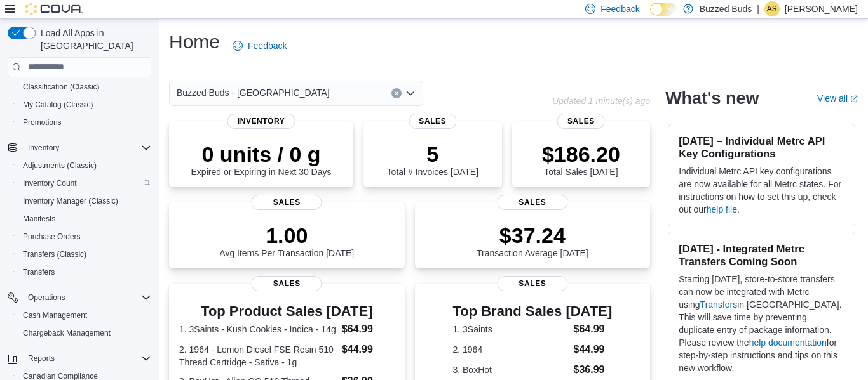 Image resolution: width=868 pixels, height=380 pixels. Describe the element at coordinates (55, 316) in the screenshot. I see `a: Cash Management` at that location.